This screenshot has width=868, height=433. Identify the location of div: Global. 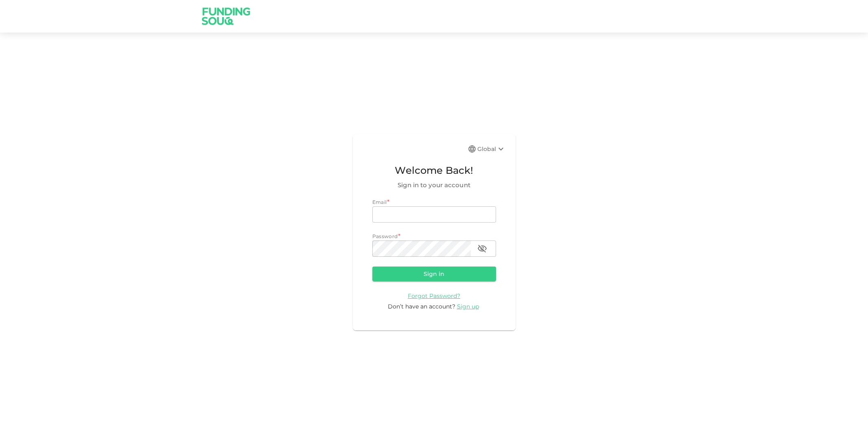
(491, 149).